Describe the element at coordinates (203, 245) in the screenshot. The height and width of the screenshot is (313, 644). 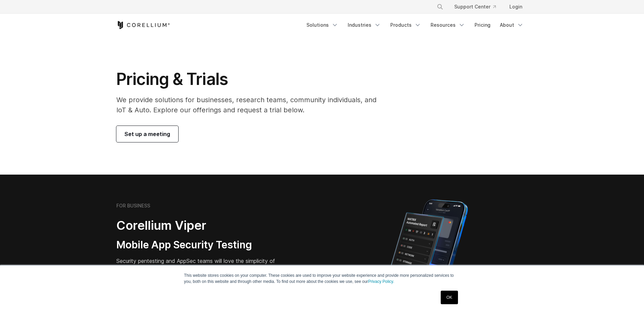
I see `h3: Mobile App Security Testing` at that location.